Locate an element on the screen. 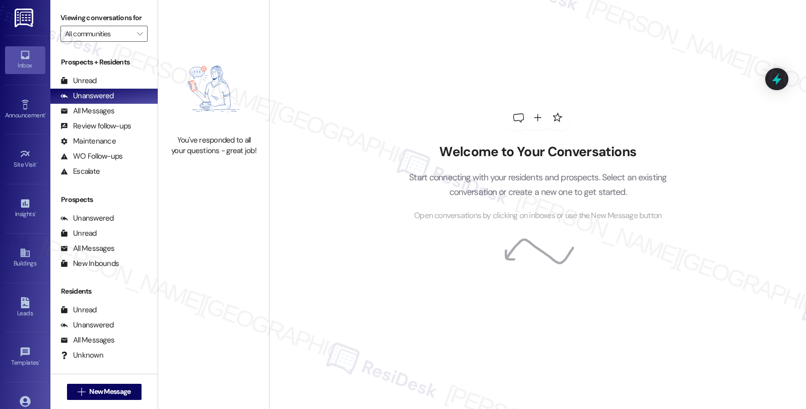 The width and height of the screenshot is (806, 409). a: Insights • is located at coordinates (25, 209).